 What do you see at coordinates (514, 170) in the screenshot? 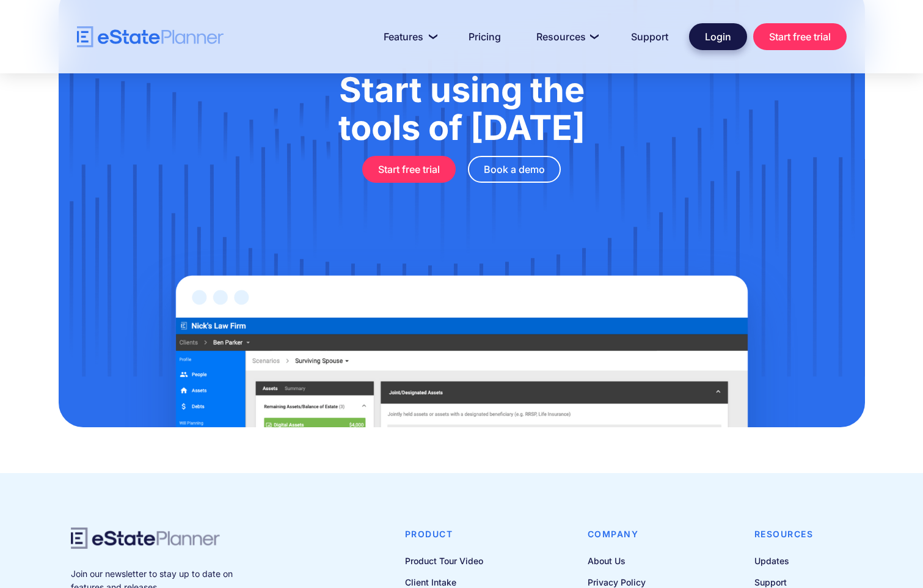
I see `a: Book a demo` at bounding box center [514, 170].